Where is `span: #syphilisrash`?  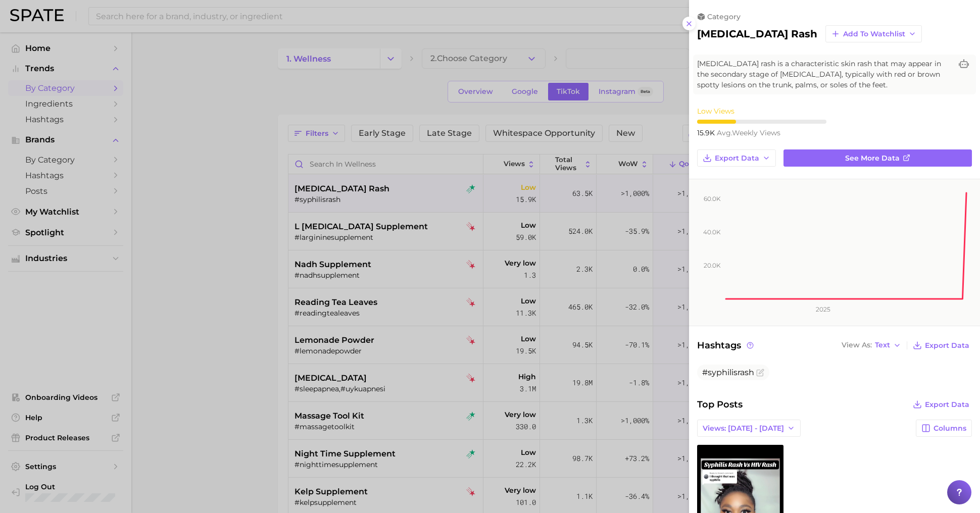 span: #syphilisrash is located at coordinates (728, 373).